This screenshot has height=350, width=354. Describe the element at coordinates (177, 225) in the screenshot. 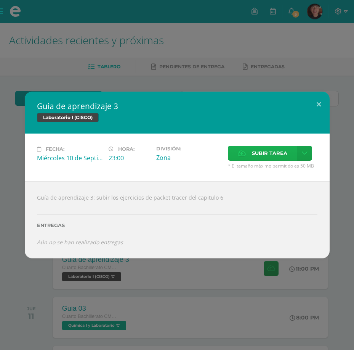

I see `label: Entregas` at that location.